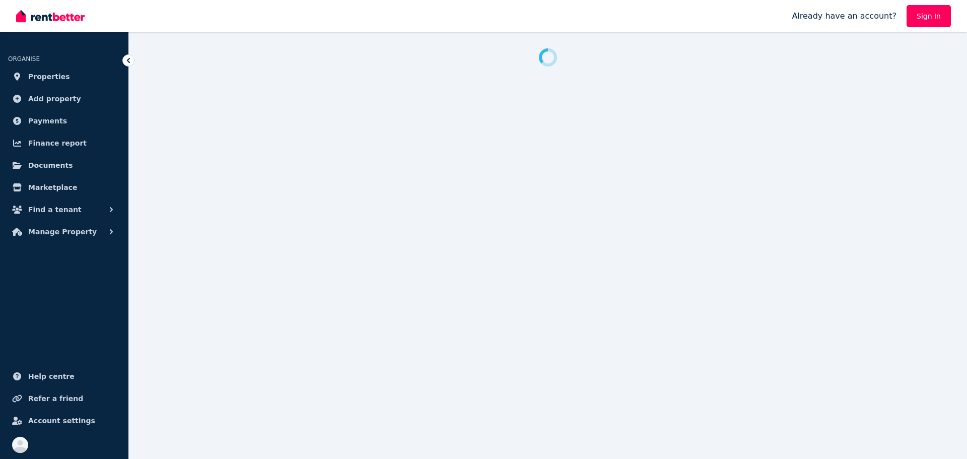 This screenshot has width=967, height=459. What do you see at coordinates (64, 121) in the screenshot?
I see `a: Payments` at bounding box center [64, 121].